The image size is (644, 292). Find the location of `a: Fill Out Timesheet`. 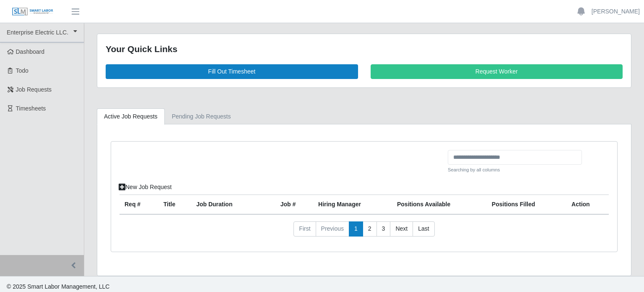

a: Fill Out Timesheet is located at coordinates (232, 72).